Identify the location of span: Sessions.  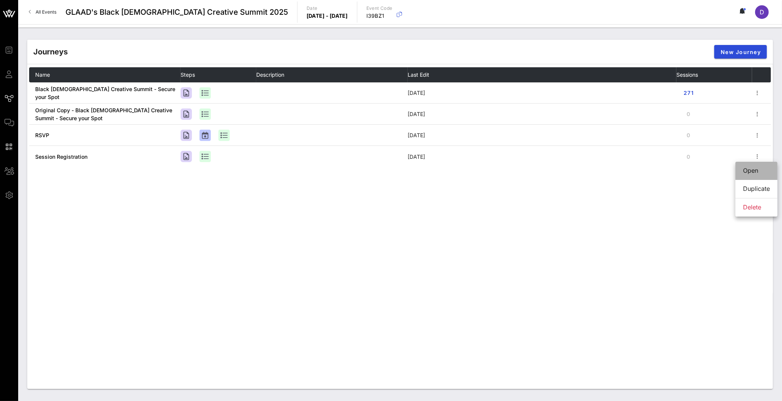
(687, 75).